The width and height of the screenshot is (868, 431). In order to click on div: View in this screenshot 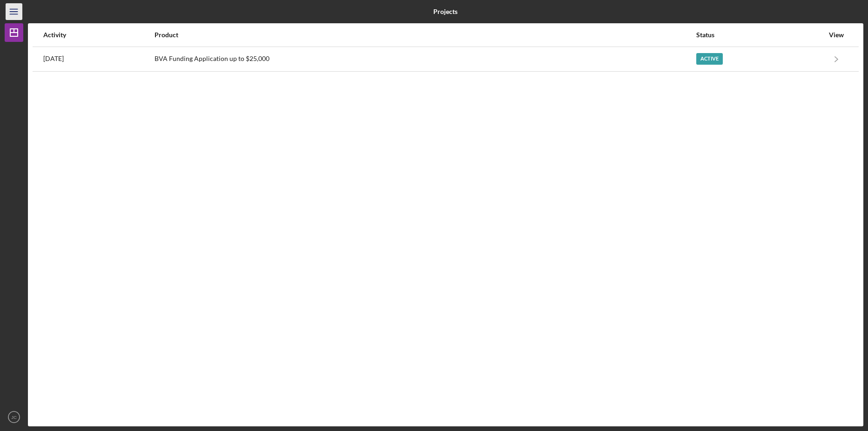, I will do `click(837, 35)`.